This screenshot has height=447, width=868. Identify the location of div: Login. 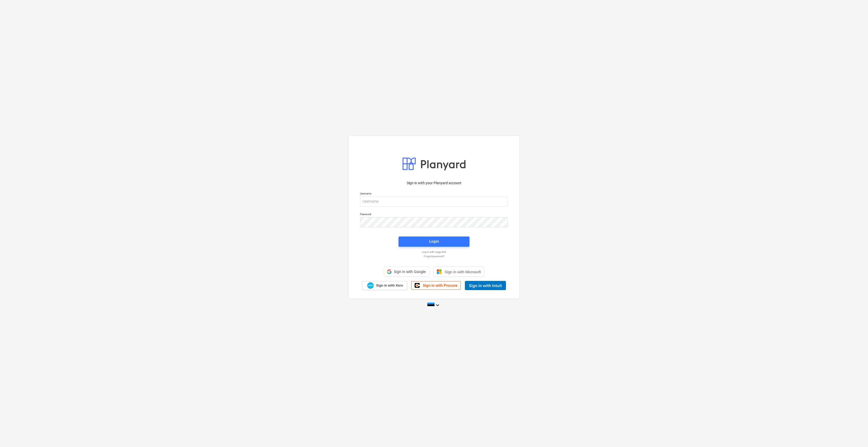
(434, 242).